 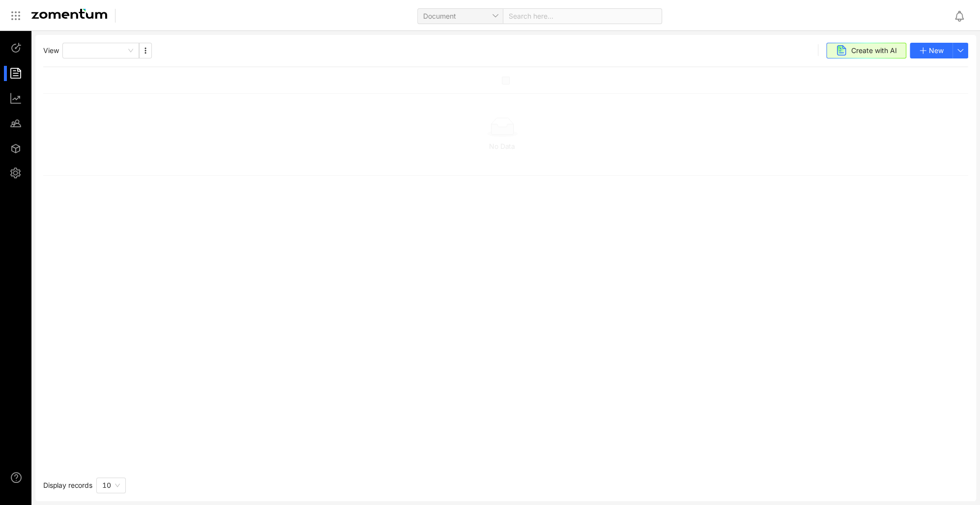 What do you see at coordinates (70, 14) in the screenshot?
I see `img: Zomentum Logo` at bounding box center [70, 14].